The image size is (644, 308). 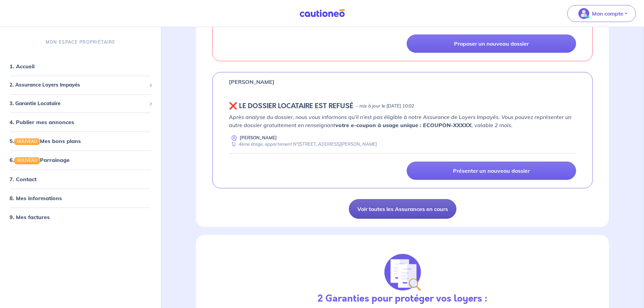 I want to click on a: Présenter un nouveau dossier, so click(x=491, y=171).